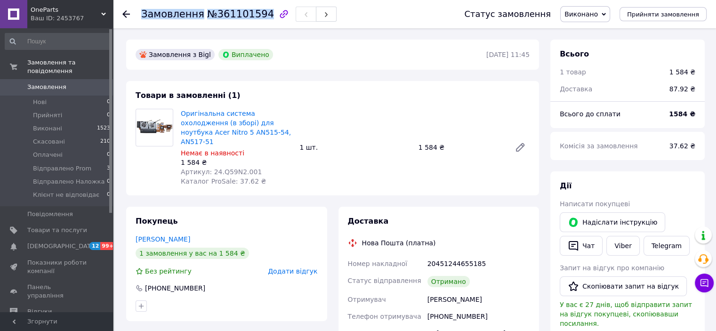 This screenshot has width=716, height=331. Describe the element at coordinates (566, 186) in the screenshot. I see `span: Дії` at that location.